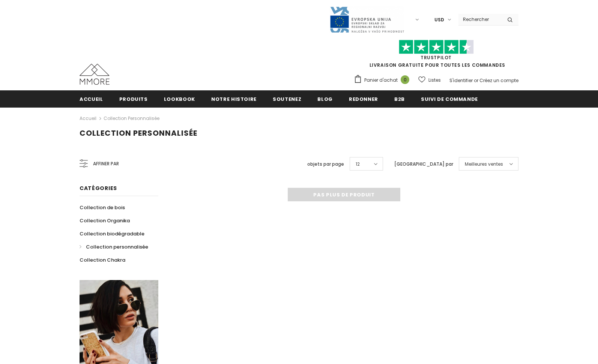 The width and height of the screenshot is (598, 364). I want to click on a: soutenez, so click(287, 98).